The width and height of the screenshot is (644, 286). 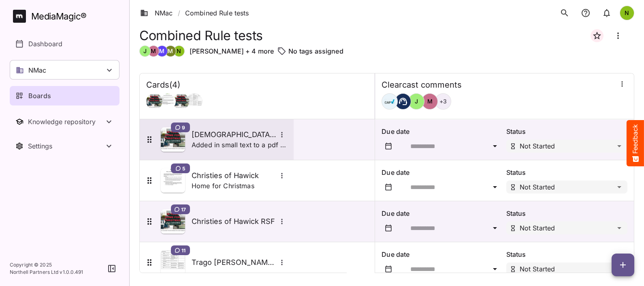 I want to click on h5: Christies of Hawick, so click(x=234, y=176).